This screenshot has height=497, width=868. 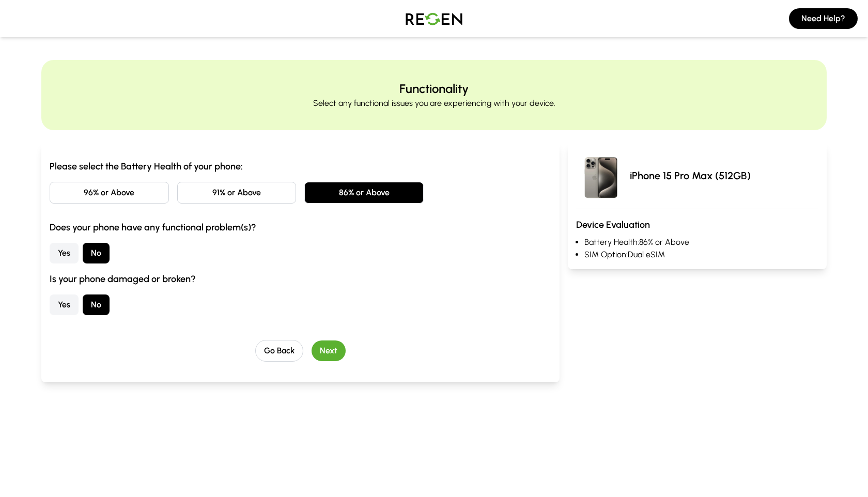 I want to click on p: iPhone 15 Pro Max (512GB), so click(x=690, y=176).